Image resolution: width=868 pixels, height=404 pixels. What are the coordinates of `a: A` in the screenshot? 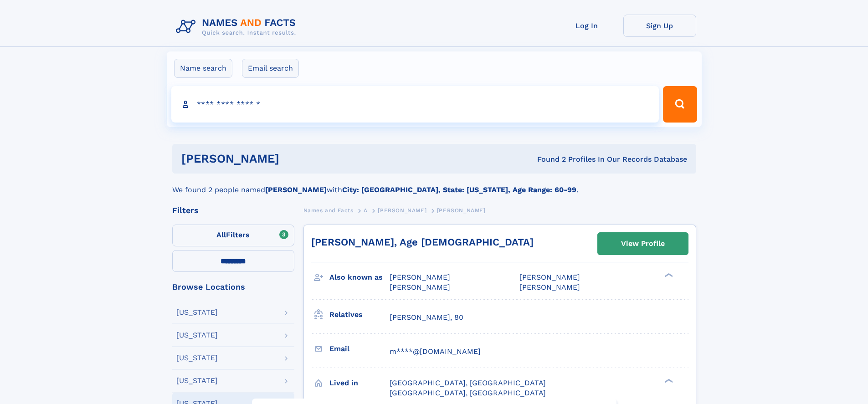 It's located at (365, 210).